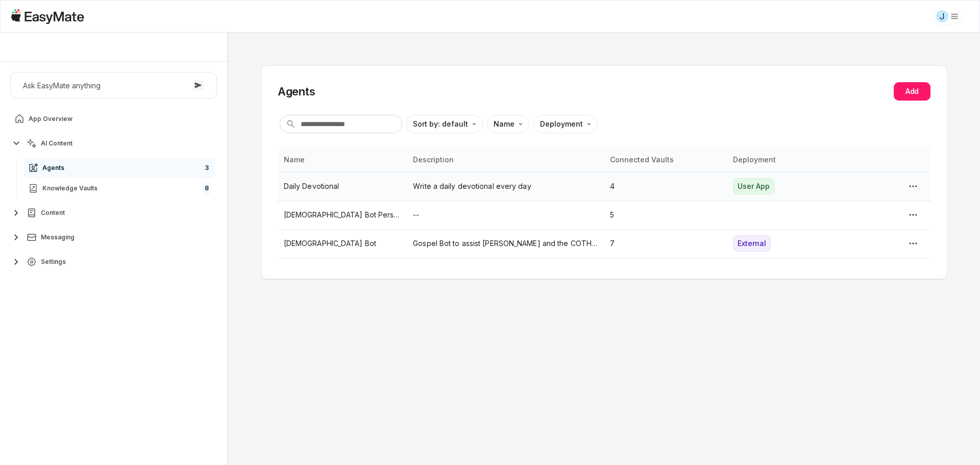 This screenshot has height=465, width=980. I want to click on h2: Agents, so click(297, 91).